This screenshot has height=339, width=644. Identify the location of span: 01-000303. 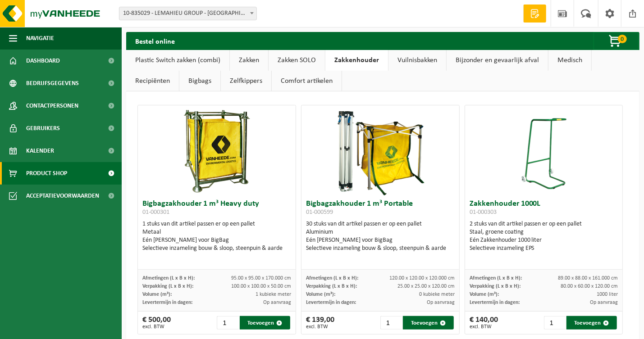
(483, 212).